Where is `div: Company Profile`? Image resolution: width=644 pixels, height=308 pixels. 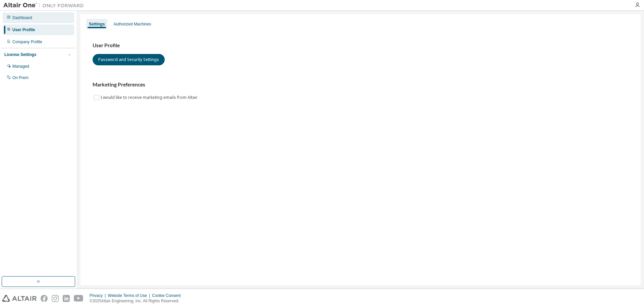 div: Company Profile is located at coordinates (27, 42).